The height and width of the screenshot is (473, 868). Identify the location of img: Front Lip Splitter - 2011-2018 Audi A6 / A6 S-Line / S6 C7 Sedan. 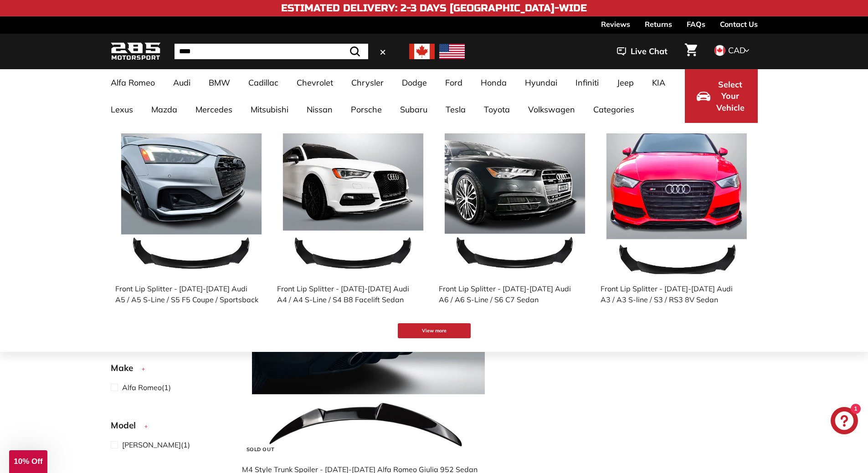
(515, 204).